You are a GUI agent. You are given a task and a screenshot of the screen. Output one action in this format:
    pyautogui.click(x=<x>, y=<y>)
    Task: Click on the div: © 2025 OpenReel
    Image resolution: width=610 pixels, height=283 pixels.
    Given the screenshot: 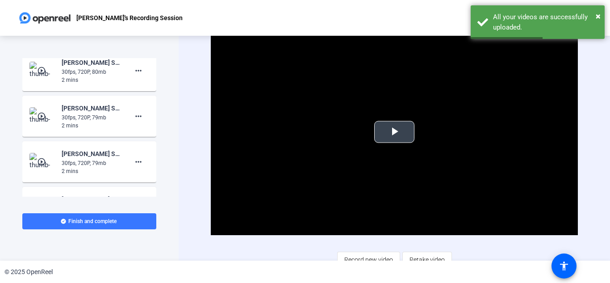 What is the action you would take?
    pyautogui.click(x=29, y=272)
    